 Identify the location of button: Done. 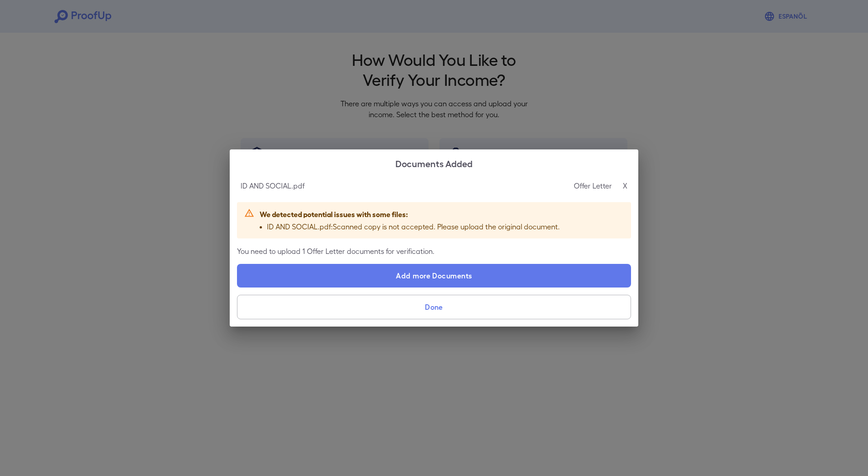
(434, 307).